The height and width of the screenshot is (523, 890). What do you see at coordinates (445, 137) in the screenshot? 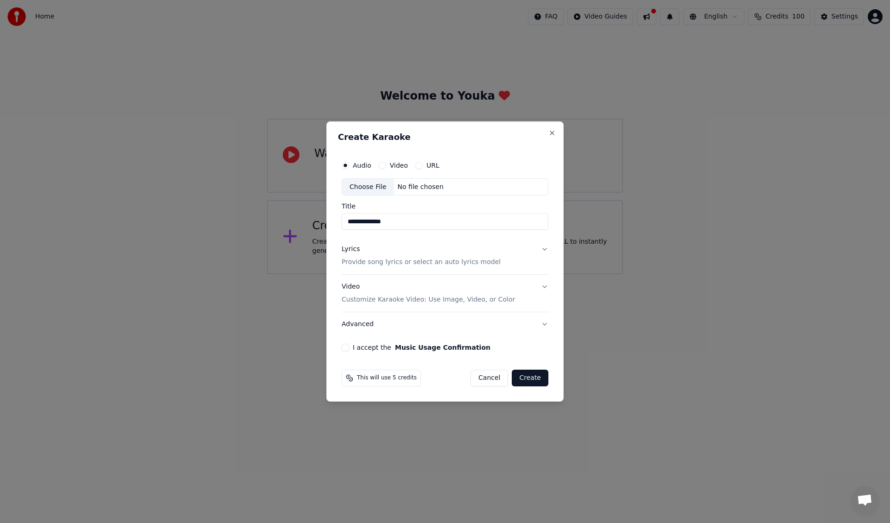
I see `h2: Create Karaoke` at bounding box center [445, 137].